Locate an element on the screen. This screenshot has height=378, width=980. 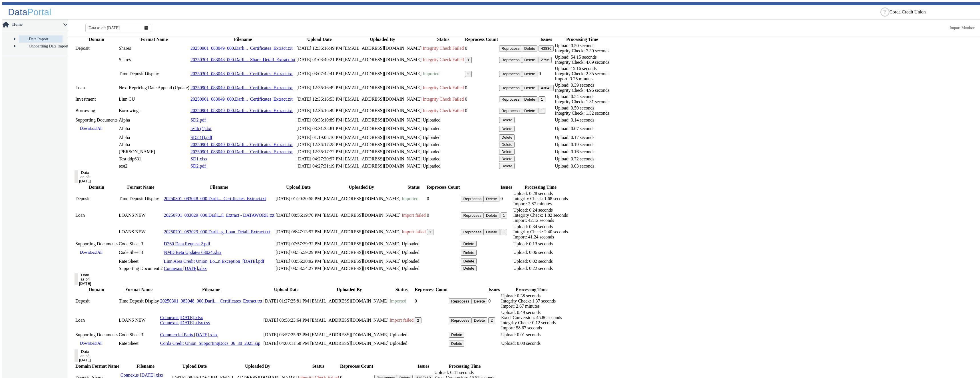
div: Upload: 0.14 seconds is located at coordinates (582, 120).